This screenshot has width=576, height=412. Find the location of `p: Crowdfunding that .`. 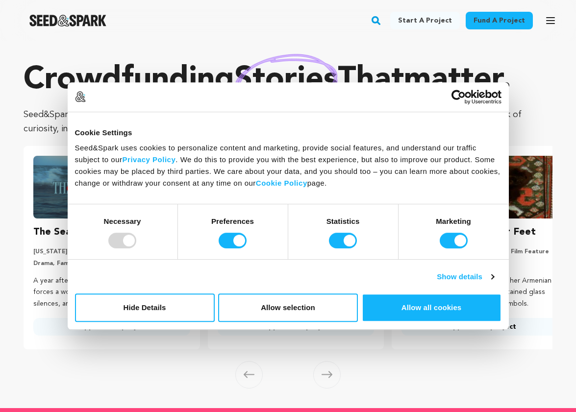

p: Crowdfunding that . is located at coordinates (288, 80).